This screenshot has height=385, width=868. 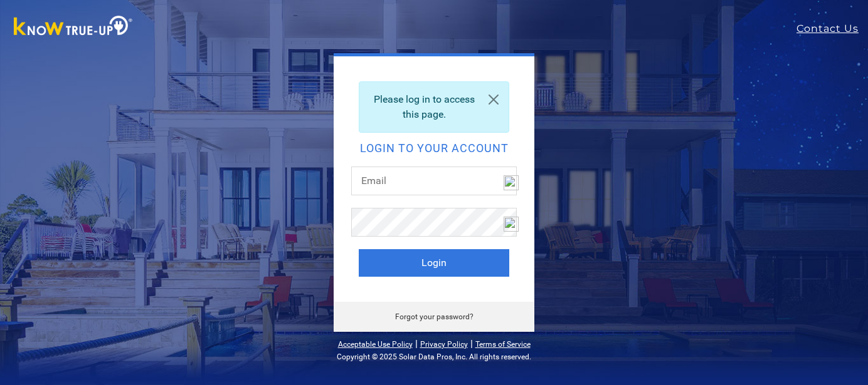 What do you see at coordinates (494, 100) in the screenshot?
I see `a: Close` at bounding box center [494, 100].